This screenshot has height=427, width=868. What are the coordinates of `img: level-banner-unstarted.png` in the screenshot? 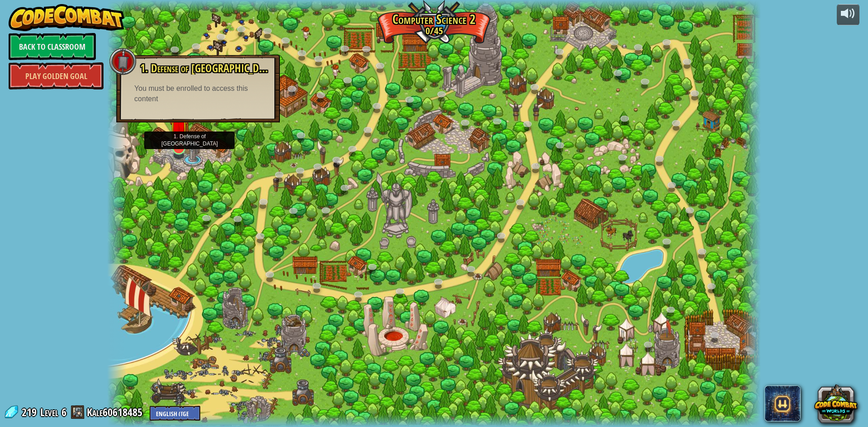 It's located at (179, 129).